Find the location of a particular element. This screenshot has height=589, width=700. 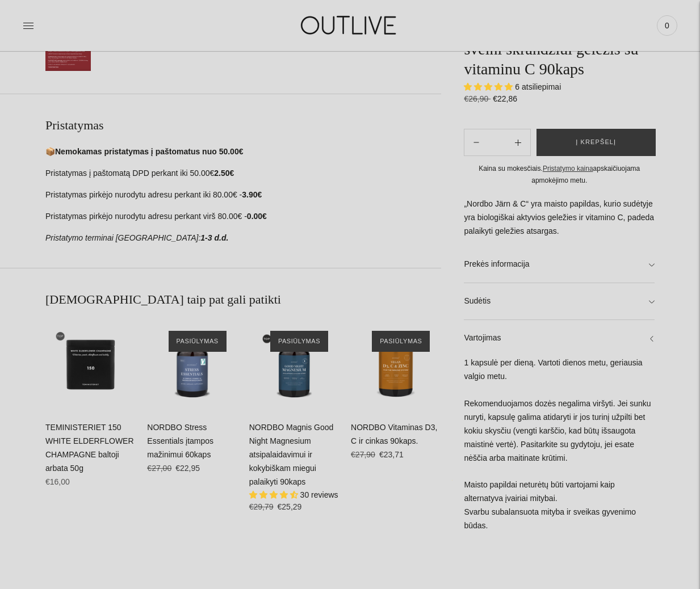

img: OUTLIVE is located at coordinates (350, 25).